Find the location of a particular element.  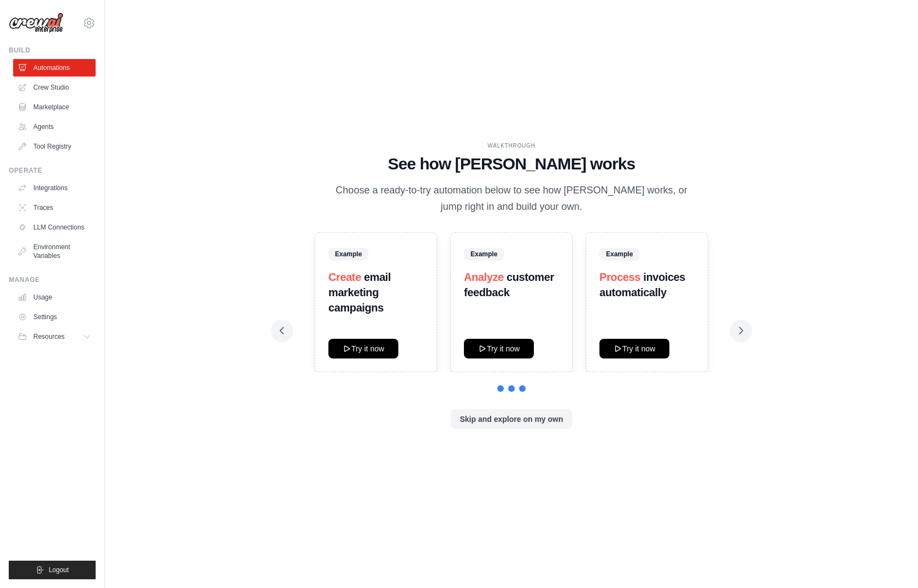

div: Manage is located at coordinates (52, 280).